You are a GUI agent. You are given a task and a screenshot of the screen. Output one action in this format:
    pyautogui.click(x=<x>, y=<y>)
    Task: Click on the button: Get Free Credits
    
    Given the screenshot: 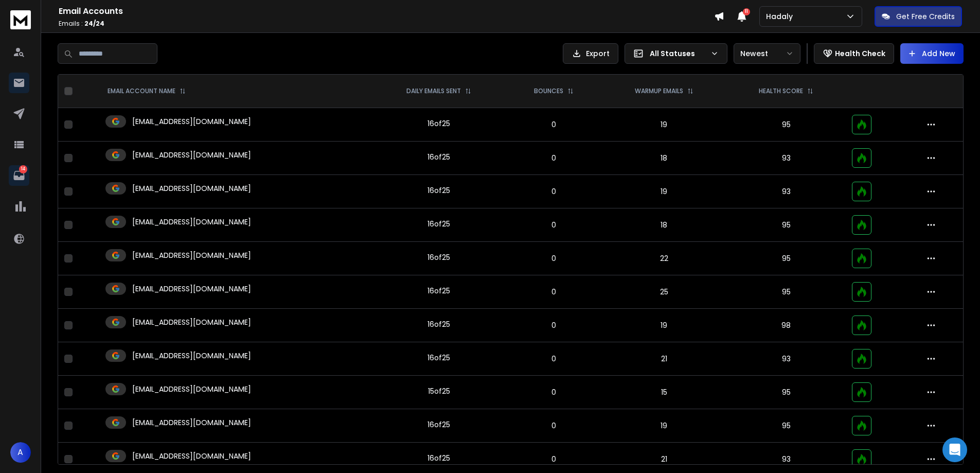 What is the action you would take?
    pyautogui.click(x=918, y=16)
    